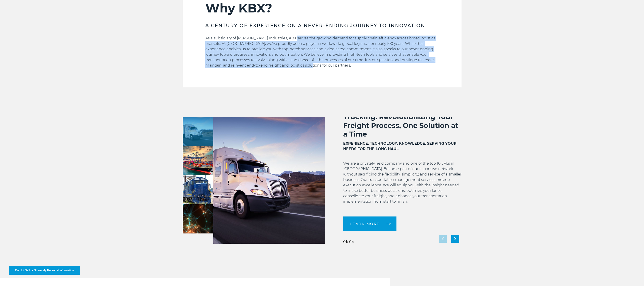  What do you see at coordinates (370, 224) in the screenshot?
I see `a: LEARN MORE arrow arrow` at bounding box center [370, 224].